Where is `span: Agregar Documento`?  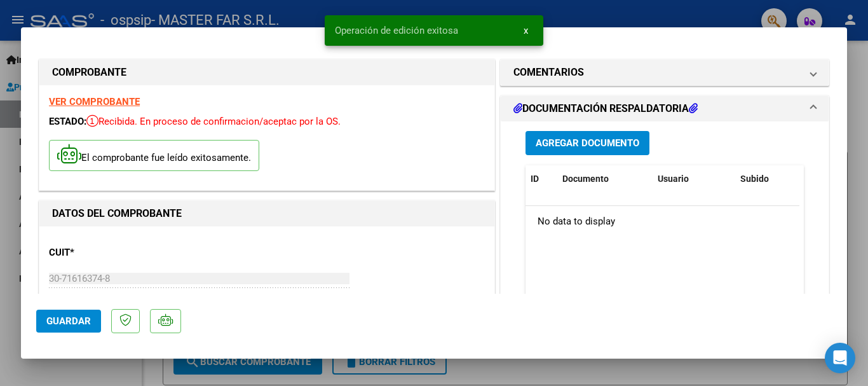
span: Agregar Documento is located at coordinates (587, 143).